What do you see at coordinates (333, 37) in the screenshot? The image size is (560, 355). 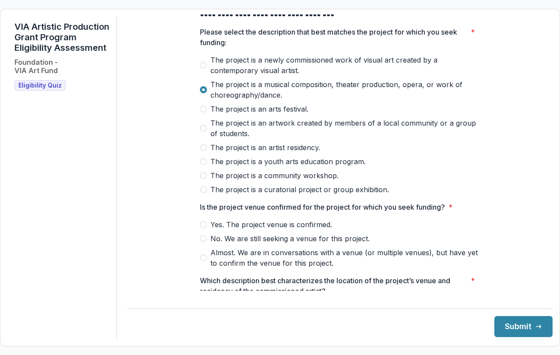 I see `p: Please select the description that best matches the project for which you seek funding:` at bounding box center [333, 37].